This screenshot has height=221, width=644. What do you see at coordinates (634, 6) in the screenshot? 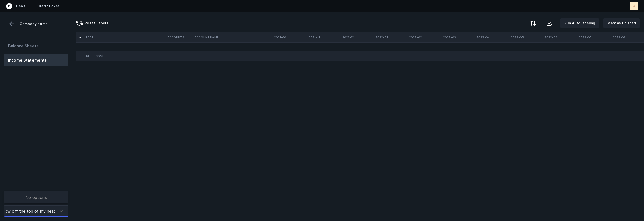
I see `button: R` at bounding box center [634, 6].